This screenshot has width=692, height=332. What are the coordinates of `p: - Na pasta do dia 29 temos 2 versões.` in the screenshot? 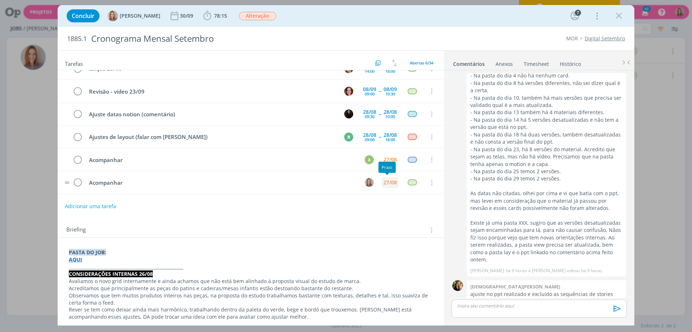 It's located at (546, 179).